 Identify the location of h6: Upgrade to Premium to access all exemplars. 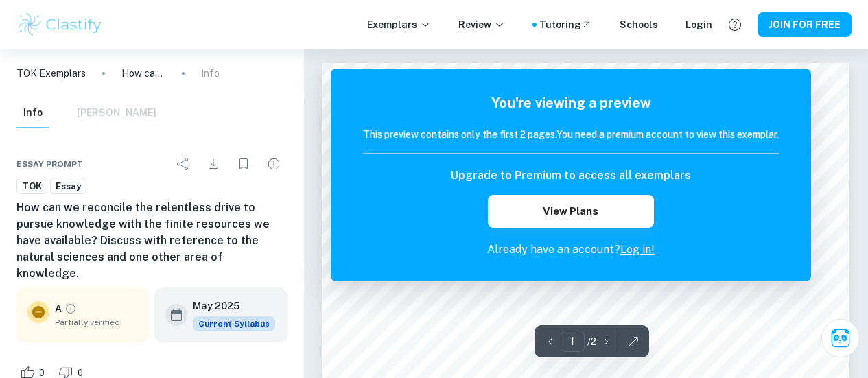
(571, 176).